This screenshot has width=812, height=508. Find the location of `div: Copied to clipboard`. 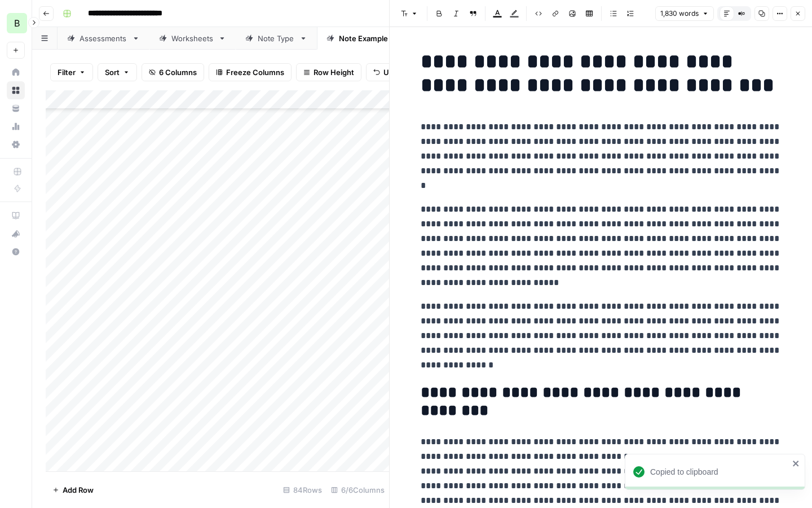

div: Copied to clipboard is located at coordinates (720, 472).